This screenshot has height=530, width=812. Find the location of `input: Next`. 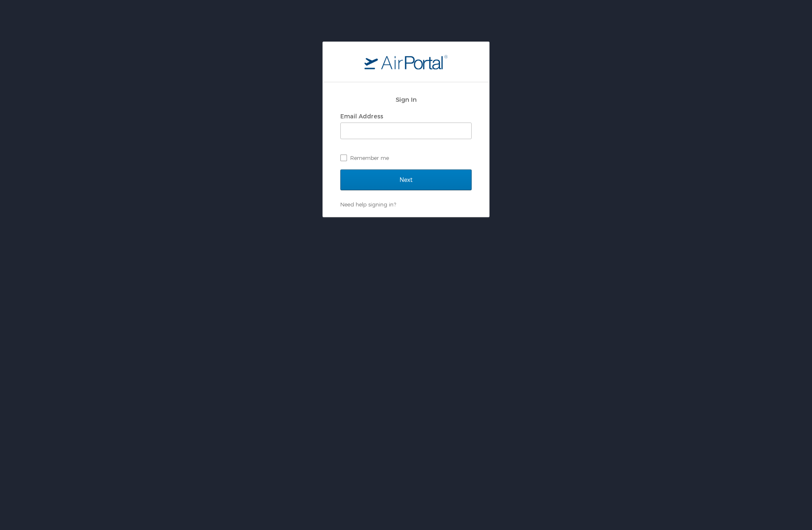

input: Next is located at coordinates (406, 180).